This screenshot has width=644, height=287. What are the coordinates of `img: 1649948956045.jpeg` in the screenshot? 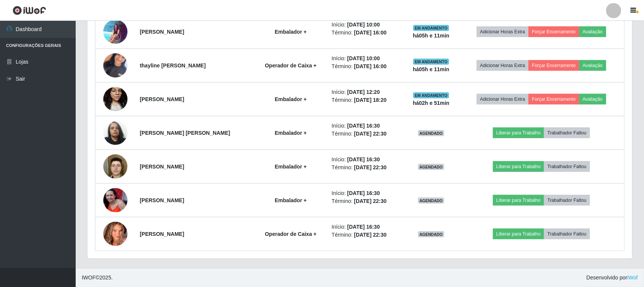 It's located at (115, 133).